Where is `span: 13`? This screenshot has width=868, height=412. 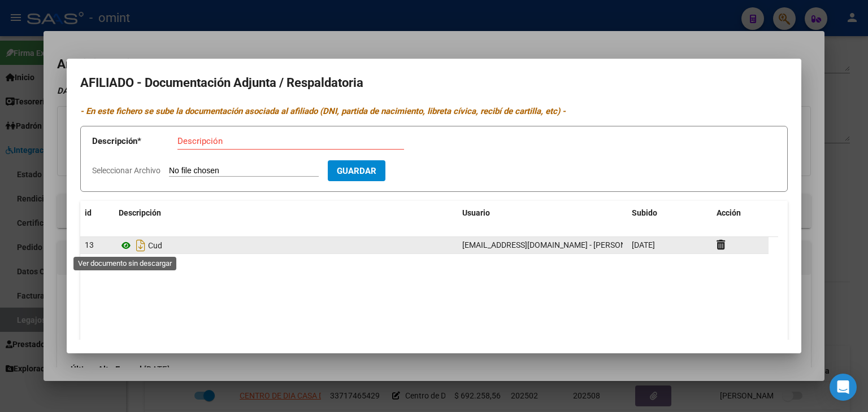 span: 13 is located at coordinates (90, 245).